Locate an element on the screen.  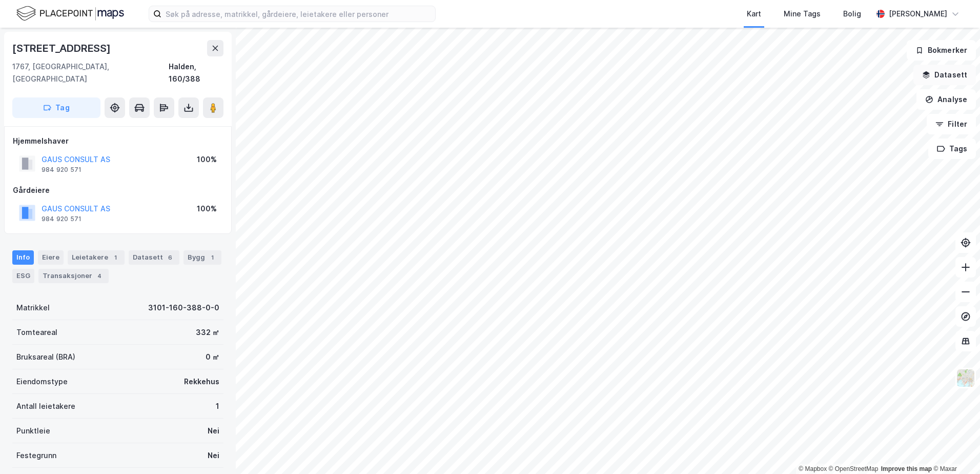
div: Eiendomstype is located at coordinates (42, 381).